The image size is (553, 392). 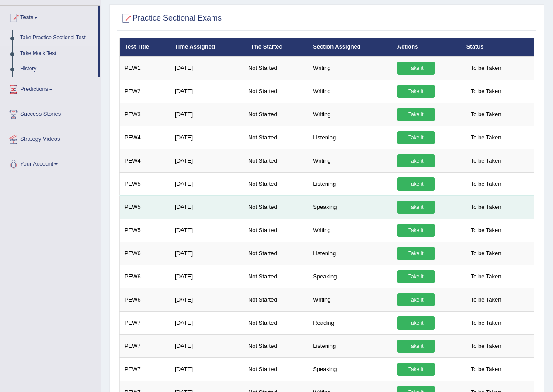 What do you see at coordinates (207, 47) in the screenshot?
I see `th: Time Assigned` at bounding box center [207, 47].